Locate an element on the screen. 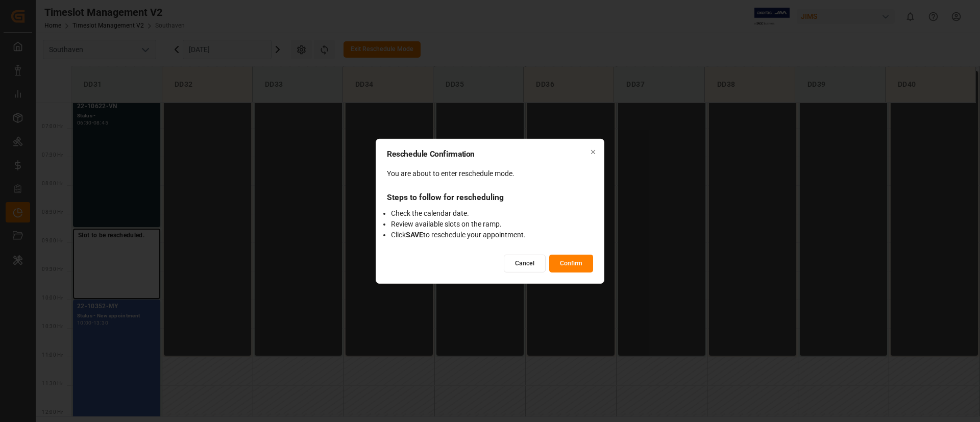 The width and height of the screenshot is (980, 422). li: Check the calendar date. is located at coordinates (492, 213).